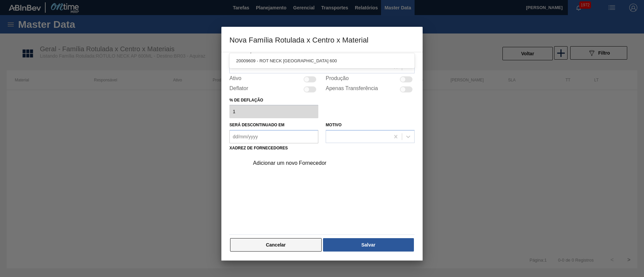 Image resolution: width=644 pixels, height=277 pixels. What do you see at coordinates (333, 125) in the screenshot?
I see `label: Motivo` at bounding box center [333, 125].